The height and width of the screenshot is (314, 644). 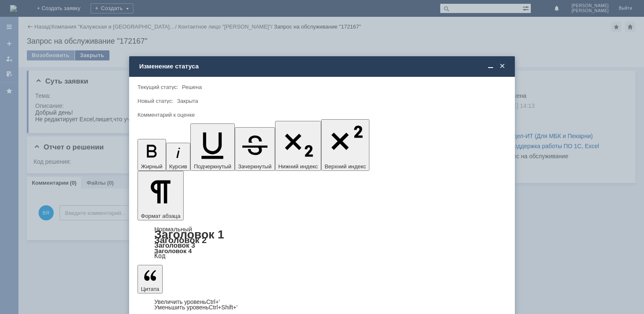 What do you see at coordinates (173, 228) in the screenshot?
I see `a: Нормальный` at bounding box center [173, 228].